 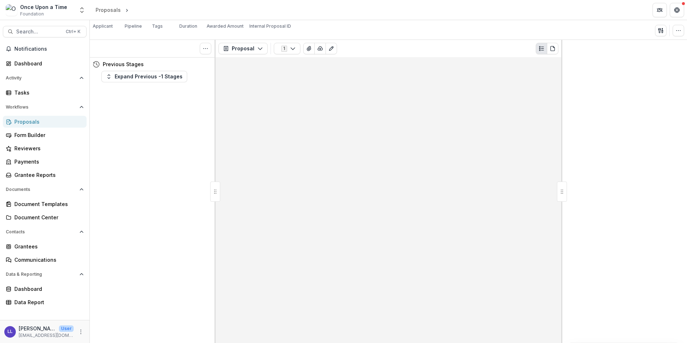 I want to click on div: Data Report, so click(x=47, y=302).